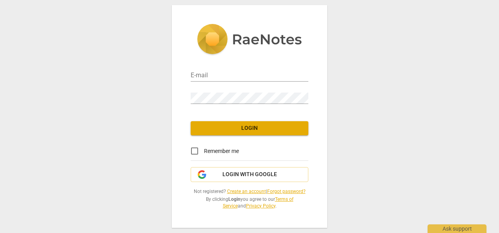 This screenshot has width=499, height=233. I want to click on button: Login, so click(250, 128).